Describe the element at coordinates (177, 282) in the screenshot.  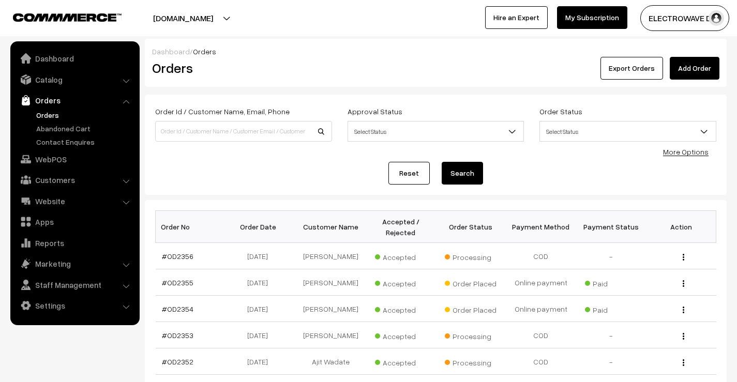
I see `a: #OD2355` at that location.